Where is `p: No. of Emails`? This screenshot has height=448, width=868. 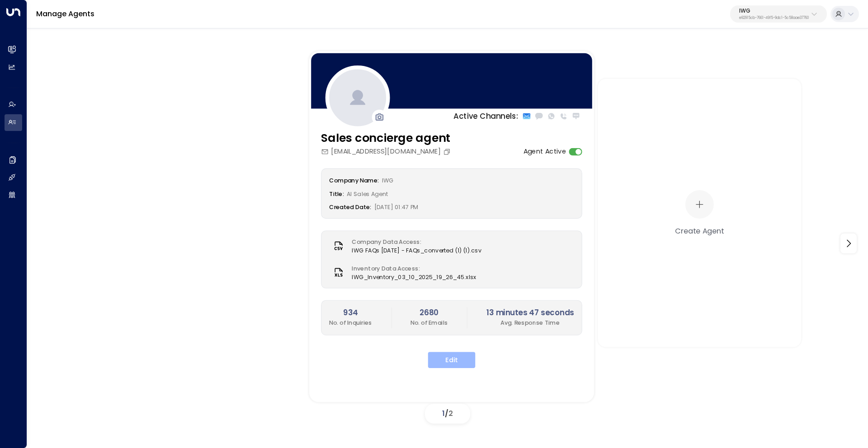
p: No. of Emails is located at coordinates (429, 322).